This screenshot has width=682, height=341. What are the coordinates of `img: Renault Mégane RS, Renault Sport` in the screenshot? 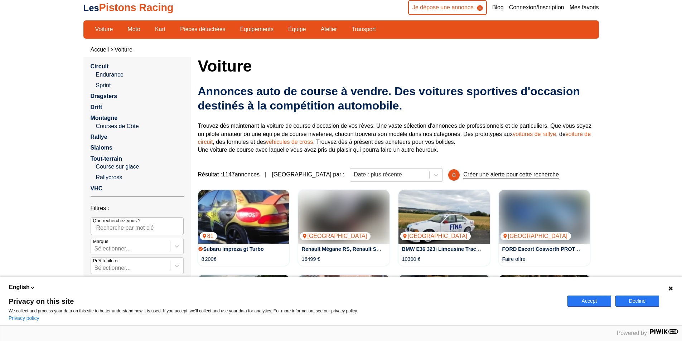 It's located at (343, 217).